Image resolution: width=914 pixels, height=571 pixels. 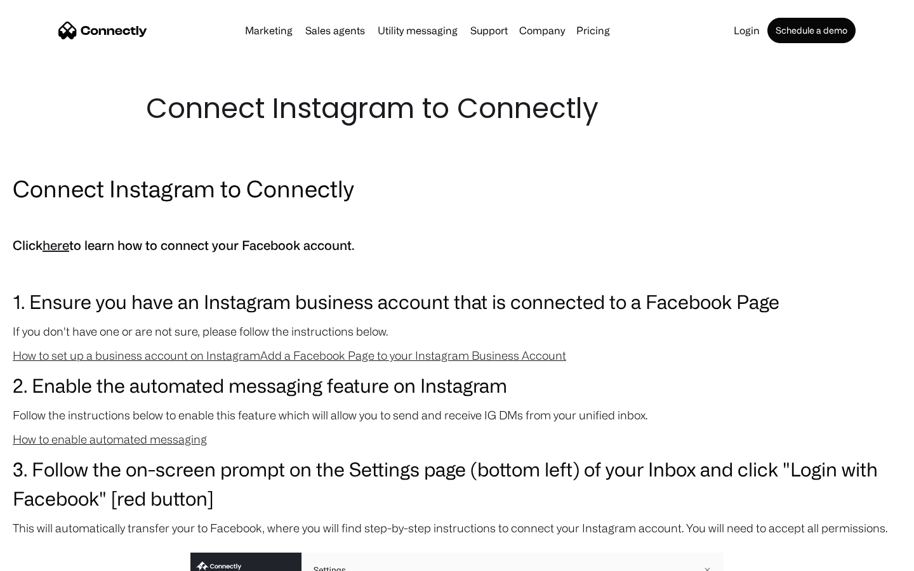 What do you see at coordinates (542, 30) in the screenshot?
I see `div: Company` at bounding box center [542, 30].